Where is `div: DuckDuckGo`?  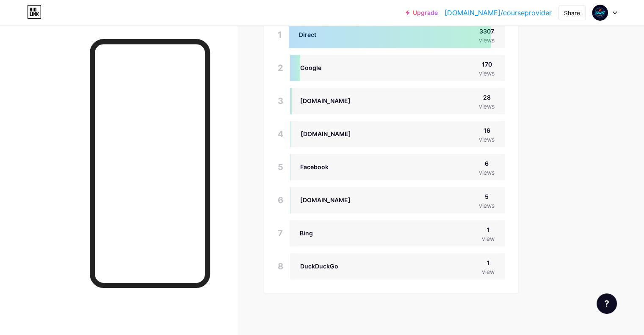
div: DuckDuckGo is located at coordinates (319, 266).